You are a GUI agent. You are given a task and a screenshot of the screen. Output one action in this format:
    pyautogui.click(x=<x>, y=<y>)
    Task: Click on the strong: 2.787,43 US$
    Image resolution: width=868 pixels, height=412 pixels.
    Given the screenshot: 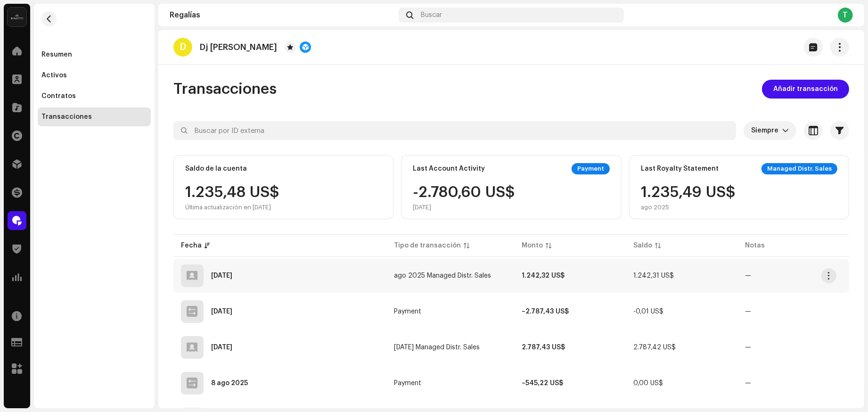 What is the action you would take?
    pyautogui.click(x=544, y=347)
    